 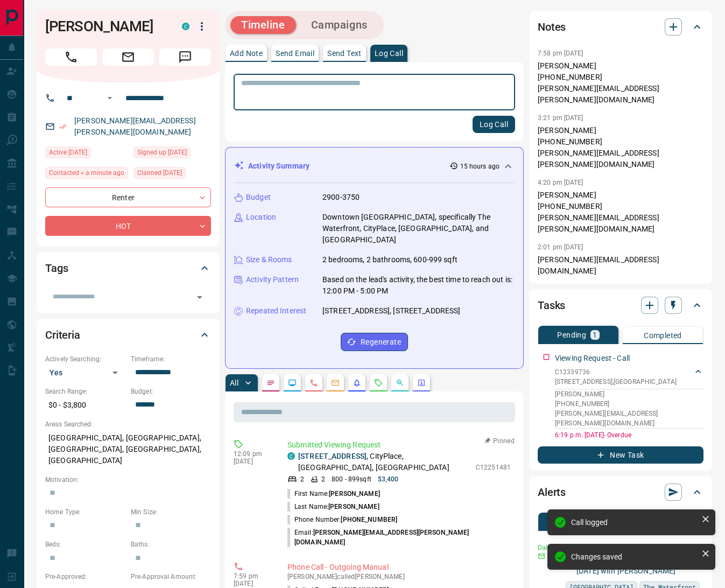 I want to click on svg: Listing Alerts, so click(x=357, y=383).